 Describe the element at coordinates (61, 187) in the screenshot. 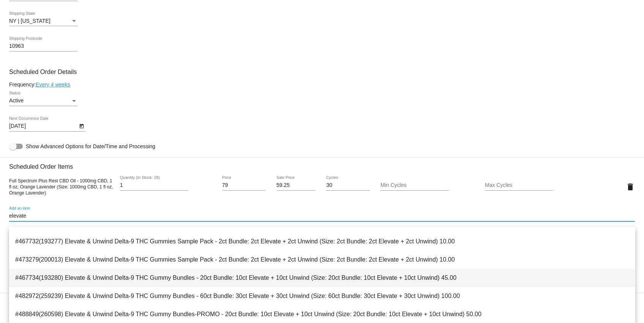

I see `span: Full Spectrum Plus Rest CBD Oil - 1000mg CBD, 1 fl oz, Orange Lavender (Size: 1000mg CBD, 1 fl oz...` at that location.